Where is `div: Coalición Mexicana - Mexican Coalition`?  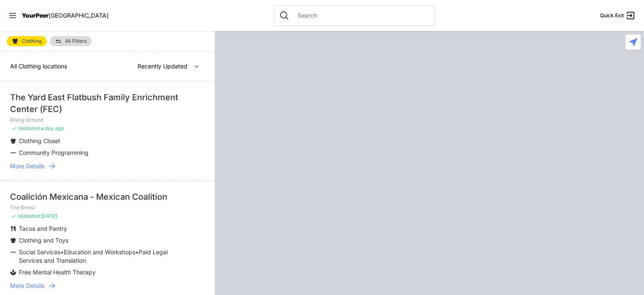
div: Coalición Mexicana - Mexican Coalition is located at coordinates (108, 197).